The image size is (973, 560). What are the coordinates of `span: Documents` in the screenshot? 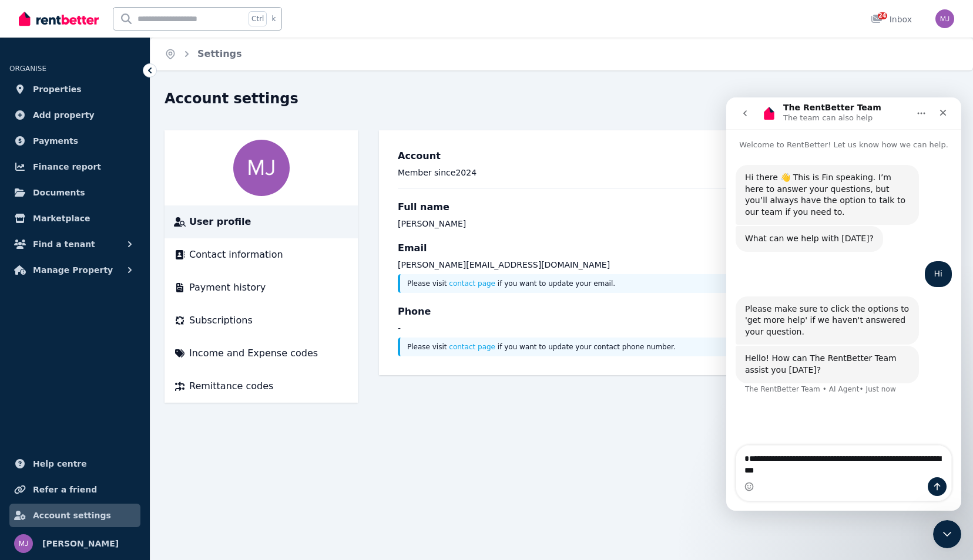 It's located at (59, 193).